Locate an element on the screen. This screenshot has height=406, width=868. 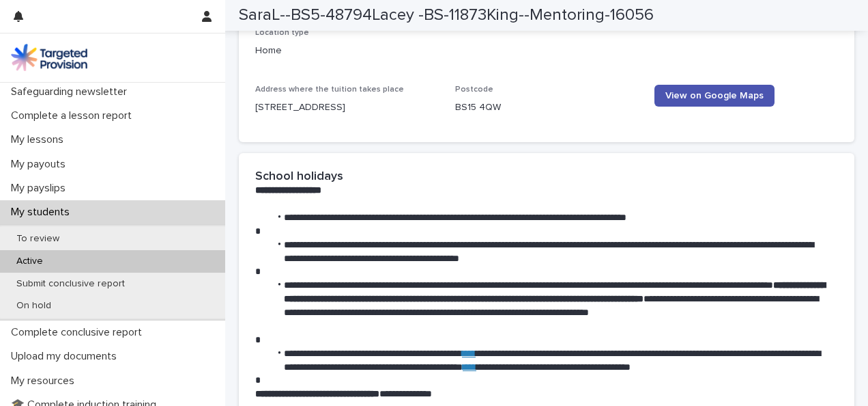
p: My resources is located at coordinates (45, 381).